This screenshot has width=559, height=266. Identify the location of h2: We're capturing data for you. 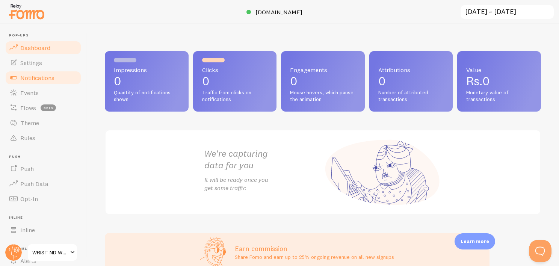
(264, 159).